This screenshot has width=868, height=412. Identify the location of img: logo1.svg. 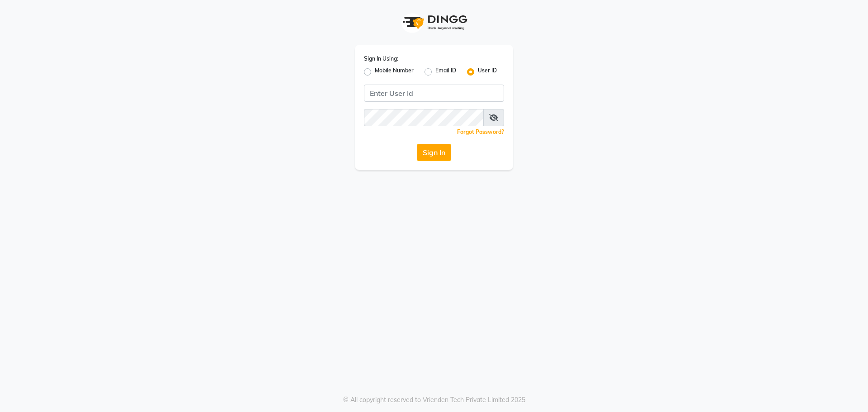
(434, 22).